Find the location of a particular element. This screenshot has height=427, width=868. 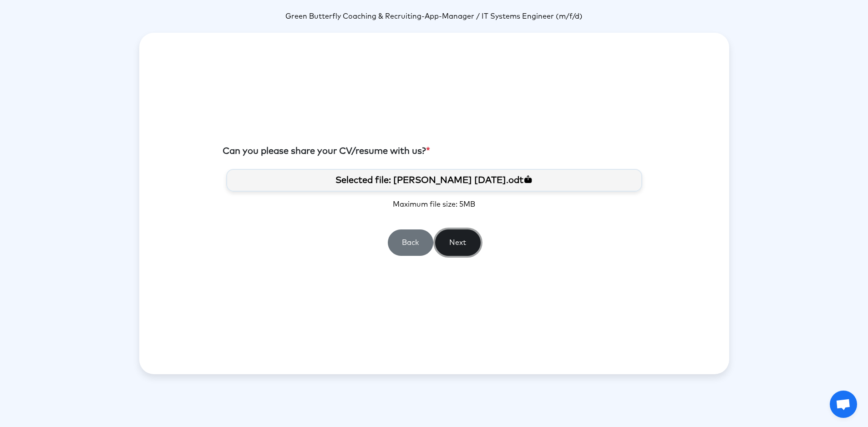

p: Maximum file size: 5MB is located at coordinates (434, 204).